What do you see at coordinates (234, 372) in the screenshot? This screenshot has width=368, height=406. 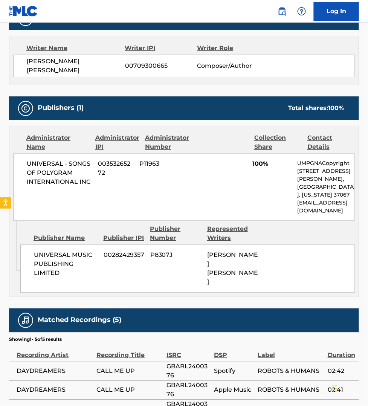 I see `span: Spotify` at bounding box center [234, 372].